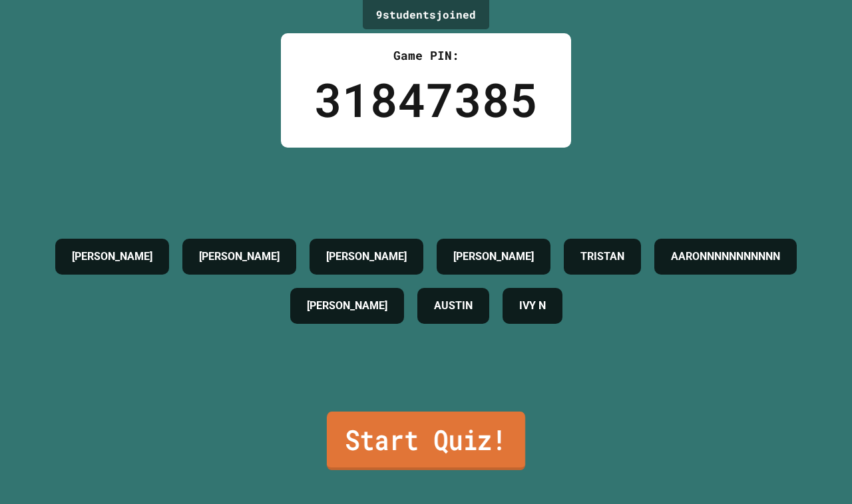  What do you see at coordinates (426, 99) in the screenshot?
I see `div: 31847385` at bounding box center [426, 99].